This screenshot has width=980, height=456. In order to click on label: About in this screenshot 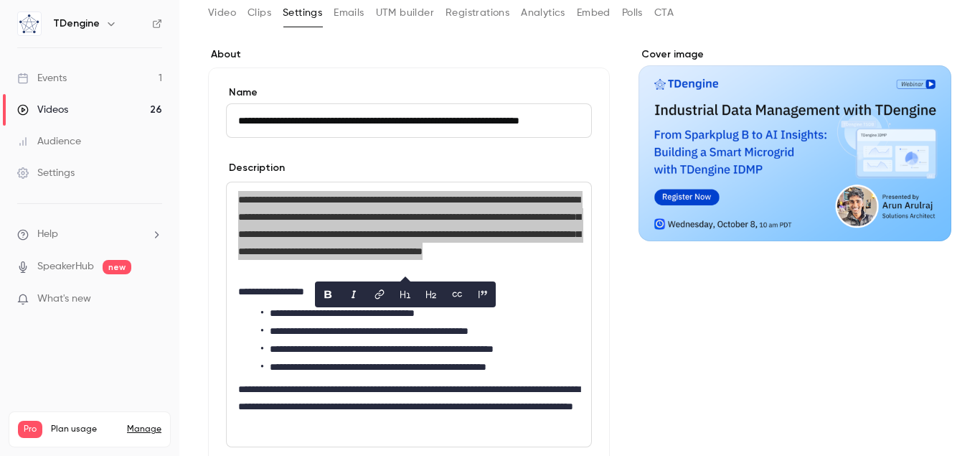, I will do `click(409, 55)`.